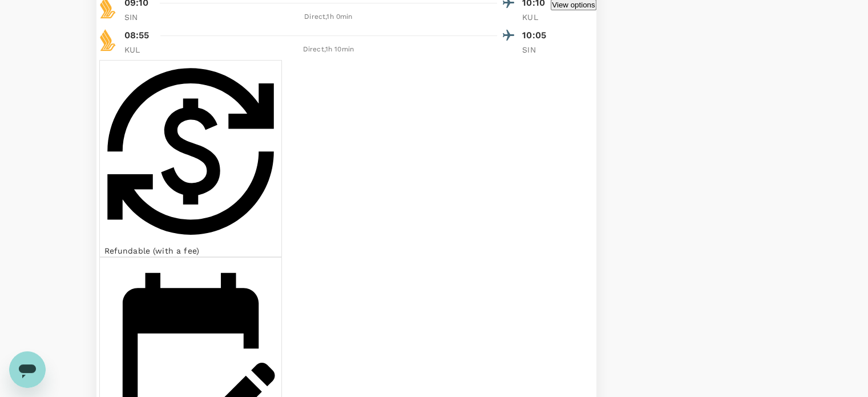 This screenshot has height=397, width=868. What do you see at coordinates (329, 50) in the screenshot?
I see `div: Direct , 1h 10min` at bounding box center [329, 50].